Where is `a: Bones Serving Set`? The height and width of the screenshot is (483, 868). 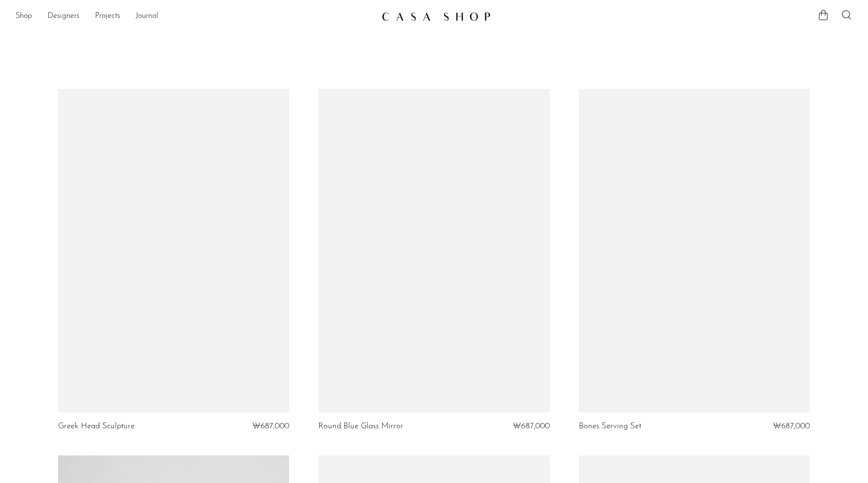
a: Bones Serving Set is located at coordinates (610, 427).